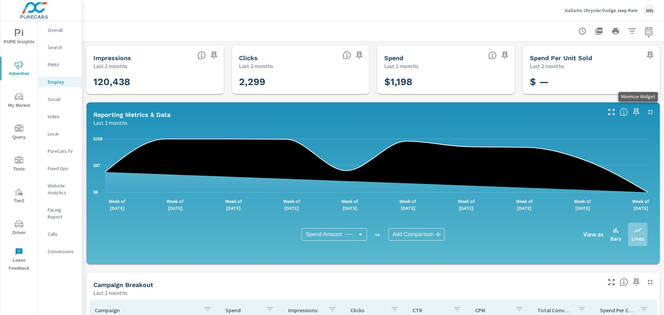 The image size is (664, 315). I want to click on p: Calls, so click(62, 234).